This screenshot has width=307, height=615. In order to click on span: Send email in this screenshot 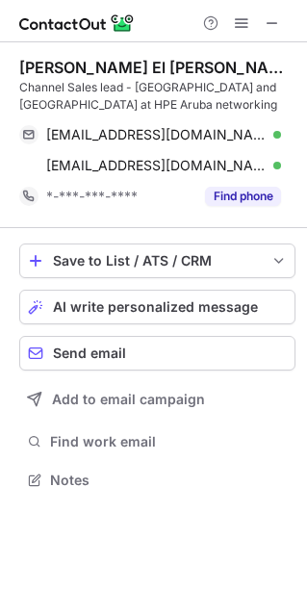, I will do `click(89, 353)`.